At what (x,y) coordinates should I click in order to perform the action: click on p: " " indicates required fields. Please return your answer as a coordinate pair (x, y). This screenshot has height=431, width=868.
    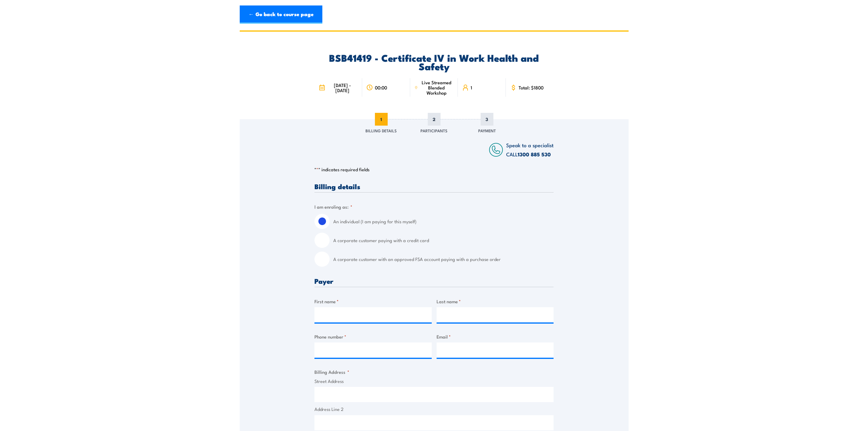
    Looking at the image, I should click on (434, 169).